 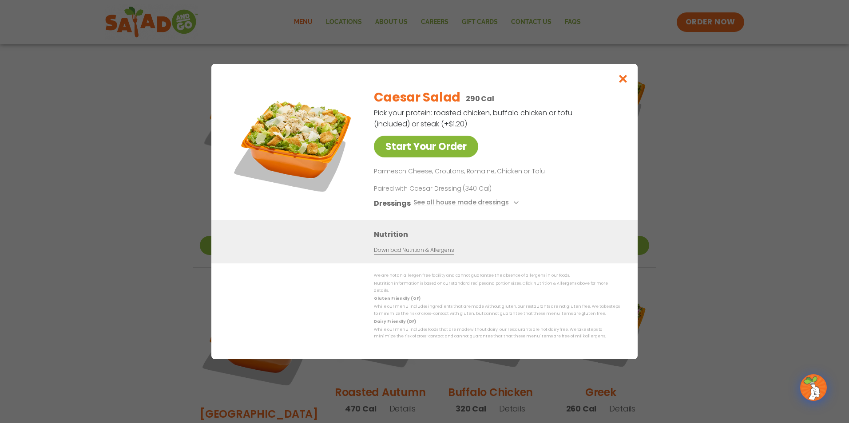 I want to click on a: Start Your Order, so click(x=426, y=146).